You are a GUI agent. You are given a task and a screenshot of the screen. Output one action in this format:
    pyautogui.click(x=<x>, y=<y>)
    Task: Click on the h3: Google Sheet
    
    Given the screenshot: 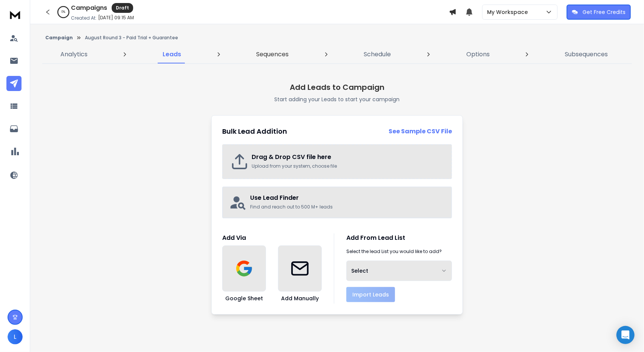 What is the action you would take?
    pyautogui.click(x=244, y=298)
    